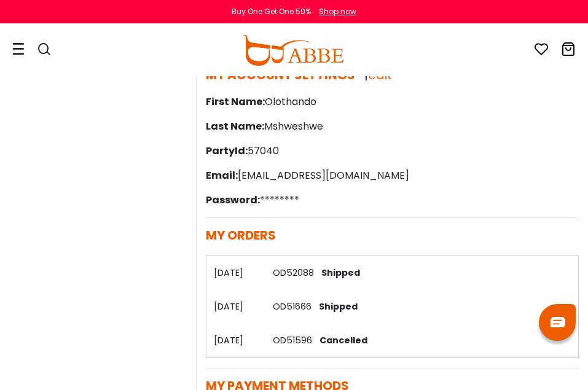 This screenshot has height=390, width=588. Describe the element at coordinates (292, 307) in the screenshot. I see `a: OD51666` at that location.